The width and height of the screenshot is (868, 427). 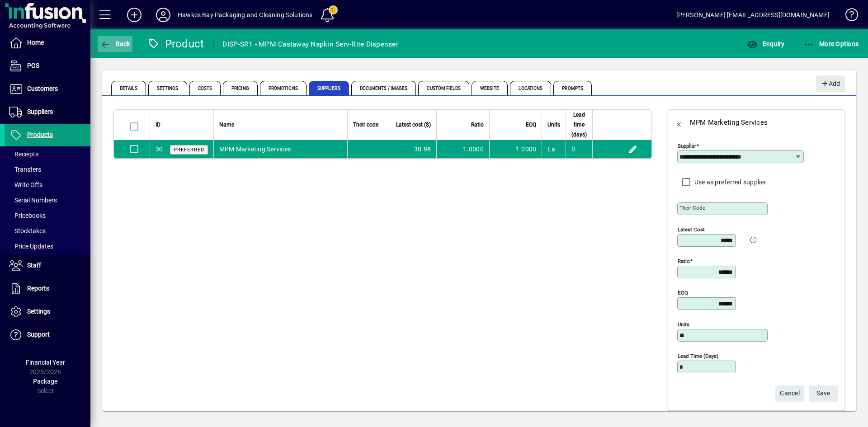 What do you see at coordinates (48, 231) in the screenshot?
I see `a: Stocktakes` at bounding box center [48, 231].